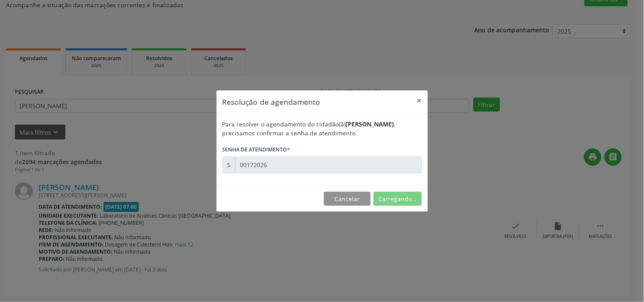 This screenshot has width=644, height=302. What do you see at coordinates (347, 199) in the screenshot?
I see `button: Cancelar` at bounding box center [347, 199].